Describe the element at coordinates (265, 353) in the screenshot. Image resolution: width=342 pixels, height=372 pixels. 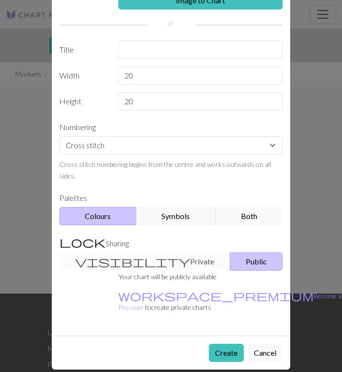
I see `button: Cancel` at that location.